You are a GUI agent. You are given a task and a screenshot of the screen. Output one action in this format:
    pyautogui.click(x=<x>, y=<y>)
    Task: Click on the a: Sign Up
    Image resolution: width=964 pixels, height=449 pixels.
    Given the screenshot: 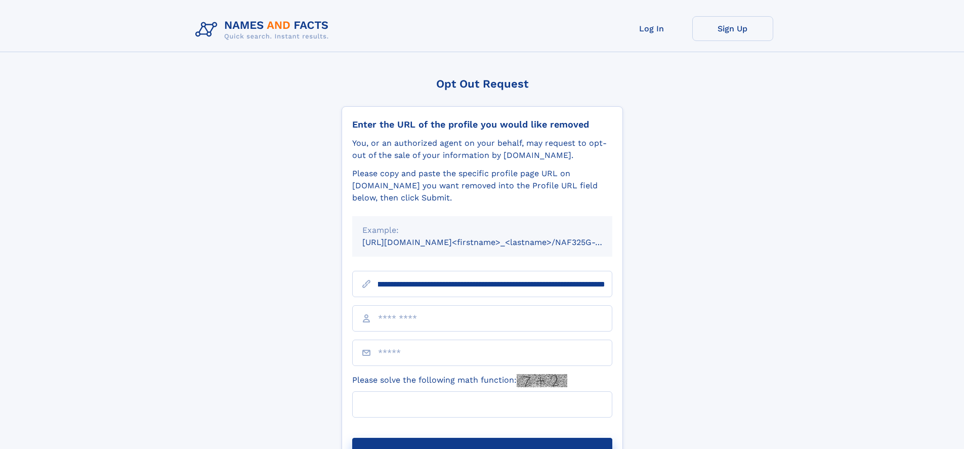 What is the action you would take?
    pyautogui.click(x=733, y=28)
    